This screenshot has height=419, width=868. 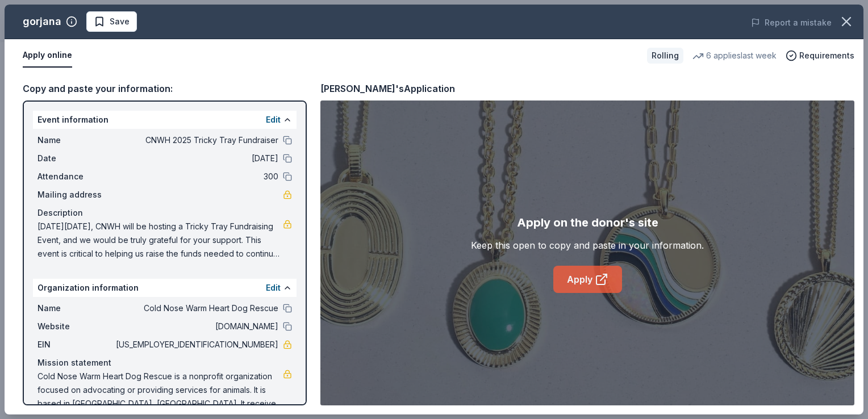 I want to click on span: 300, so click(x=196, y=177).